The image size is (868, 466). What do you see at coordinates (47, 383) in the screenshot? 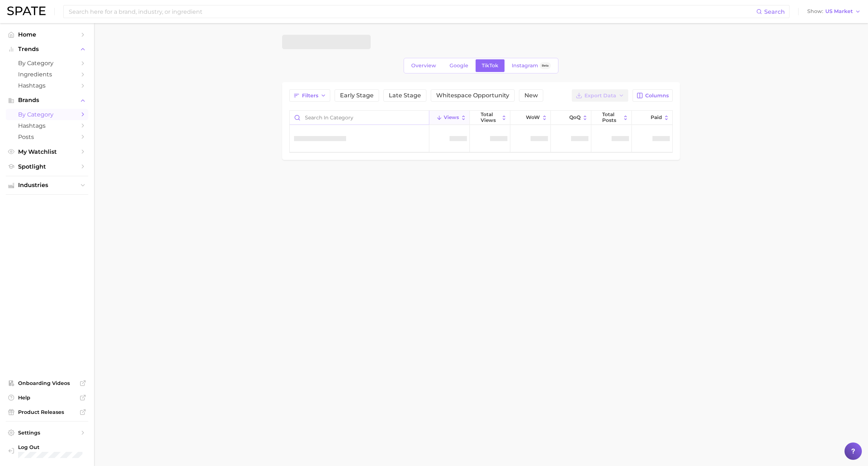
I see `a: Onboarding Videos` at bounding box center [47, 383].